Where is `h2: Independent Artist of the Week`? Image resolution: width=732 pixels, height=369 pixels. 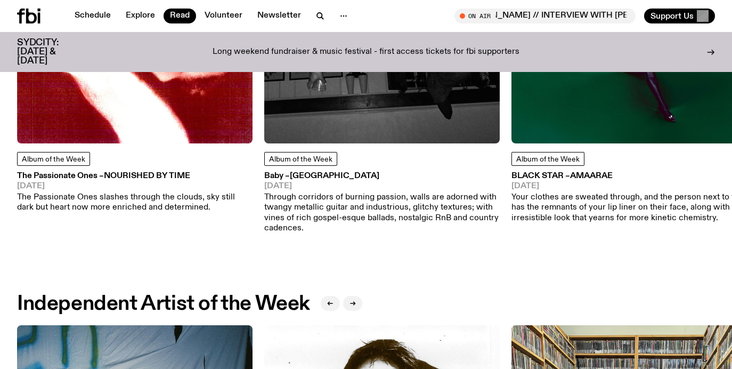 h2: Independent Artist of the Week is located at coordinates (164, 304).